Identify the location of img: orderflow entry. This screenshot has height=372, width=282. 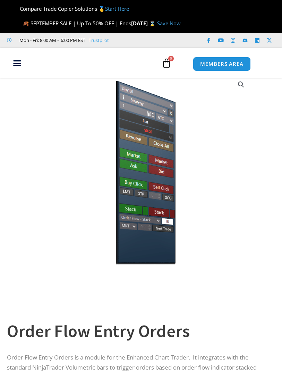
(141, 169).